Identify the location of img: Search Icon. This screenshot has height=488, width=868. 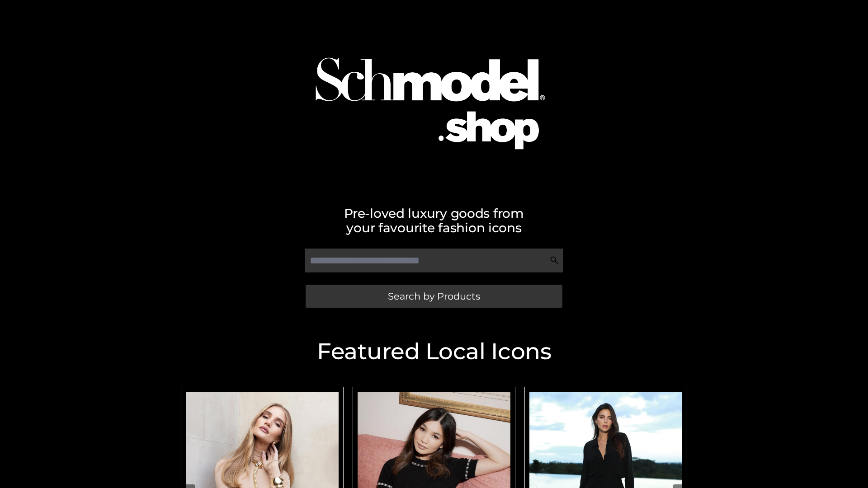
(555, 260).